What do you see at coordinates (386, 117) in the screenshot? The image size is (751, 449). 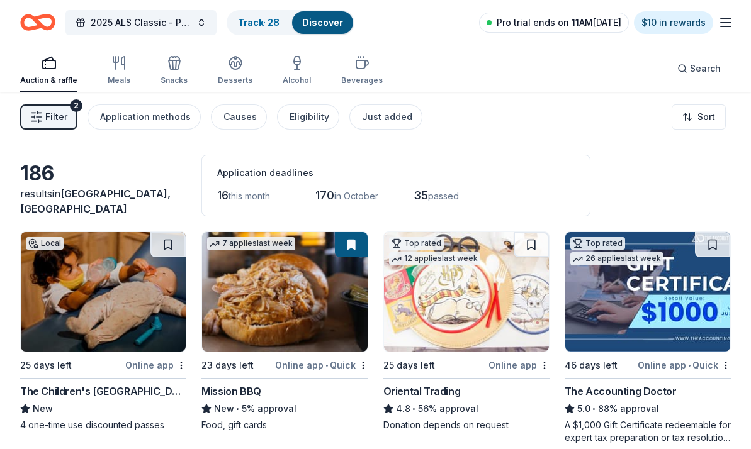 I see `button: Just added` at bounding box center [386, 117].